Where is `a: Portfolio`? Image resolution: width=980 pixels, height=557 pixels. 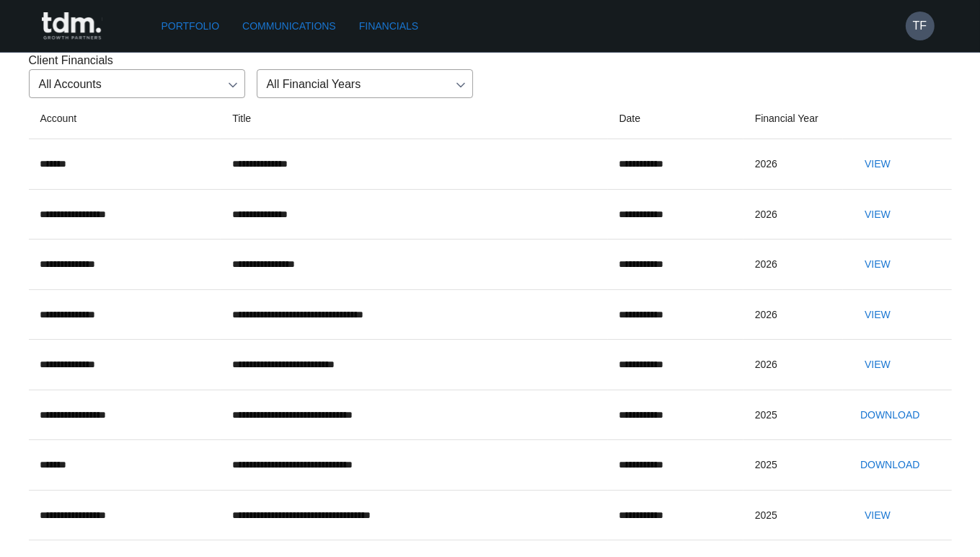 a: Portfolio is located at coordinates (191, 26).